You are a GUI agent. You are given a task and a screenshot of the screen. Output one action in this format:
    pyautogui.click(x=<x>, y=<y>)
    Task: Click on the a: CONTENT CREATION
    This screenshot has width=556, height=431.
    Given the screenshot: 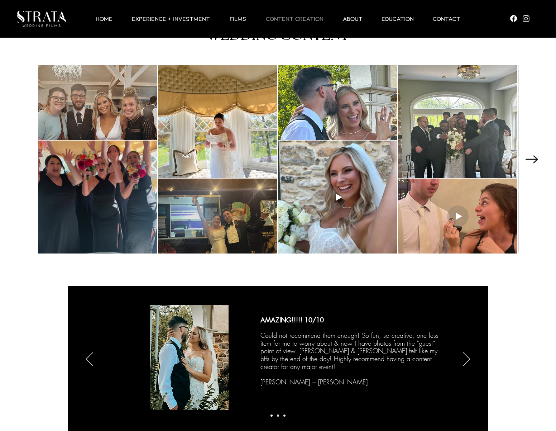 What is the action you would take?
    pyautogui.click(x=295, y=19)
    